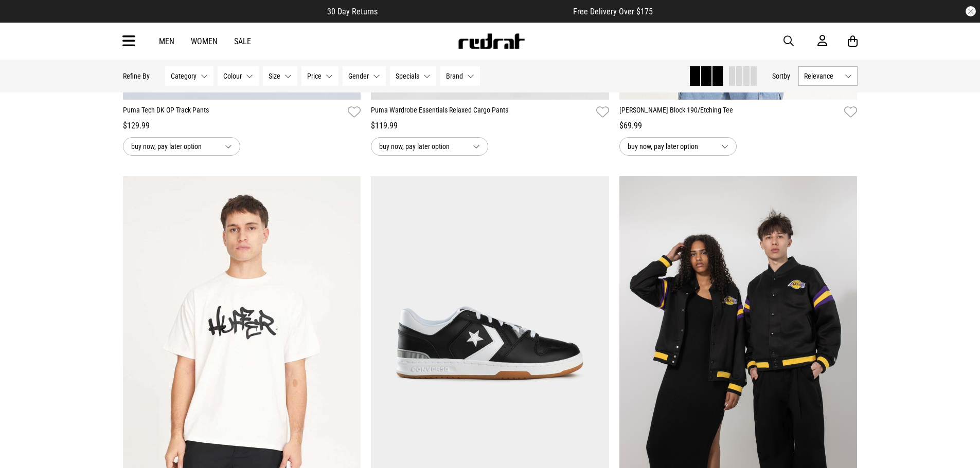  I want to click on a: Sale, so click(242, 41).